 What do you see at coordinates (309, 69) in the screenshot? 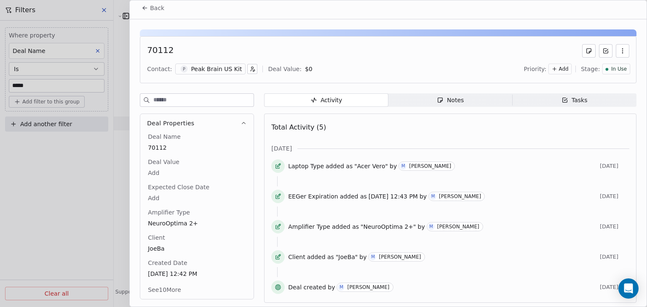
I see `span: $ 0` at bounding box center [309, 69].